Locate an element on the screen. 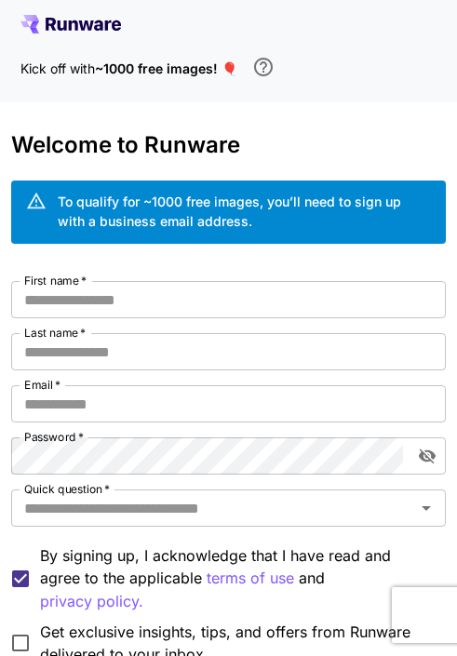 This screenshot has width=457, height=656. span: Kick off with is located at coordinates (58, 68).